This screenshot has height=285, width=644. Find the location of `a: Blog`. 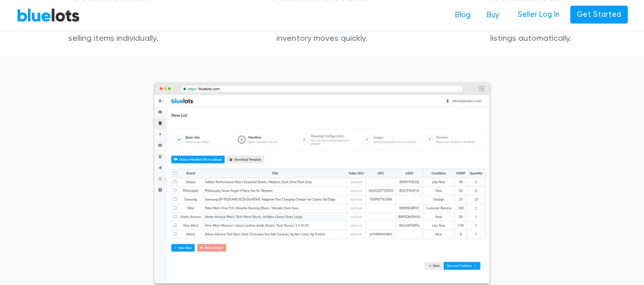

a: Blog is located at coordinates (463, 15).